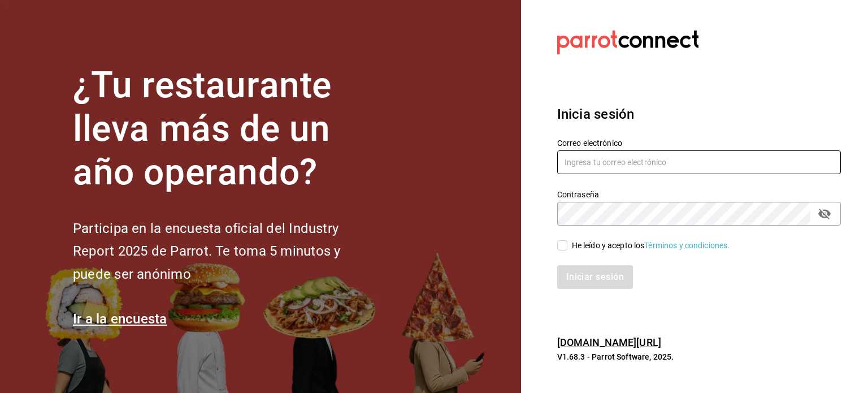  What do you see at coordinates (825, 213) in the screenshot?
I see `button: passwordField` at bounding box center [825, 213].